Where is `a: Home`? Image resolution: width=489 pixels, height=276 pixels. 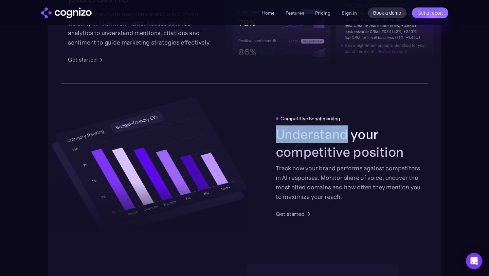 a: Home is located at coordinates (269, 13).